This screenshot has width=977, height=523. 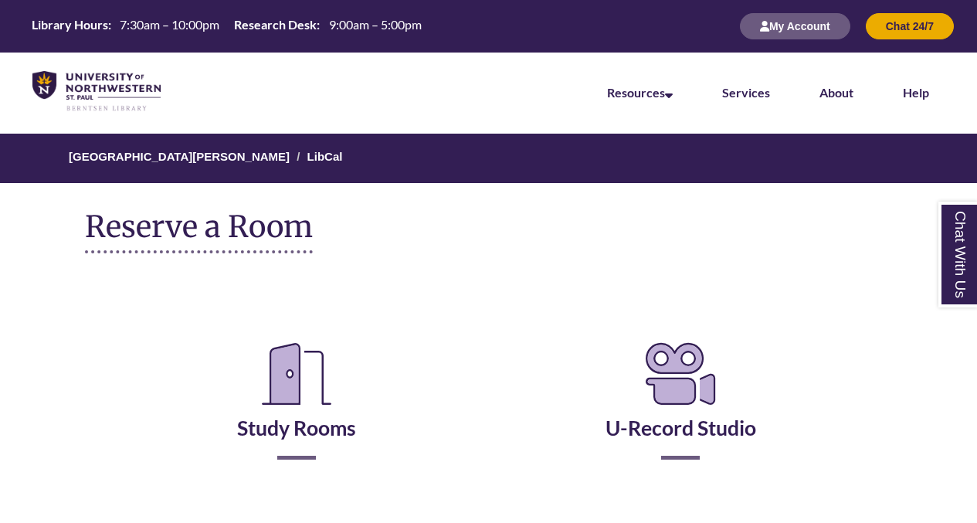 What do you see at coordinates (916, 92) in the screenshot?
I see `a: Help` at bounding box center [916, 92].